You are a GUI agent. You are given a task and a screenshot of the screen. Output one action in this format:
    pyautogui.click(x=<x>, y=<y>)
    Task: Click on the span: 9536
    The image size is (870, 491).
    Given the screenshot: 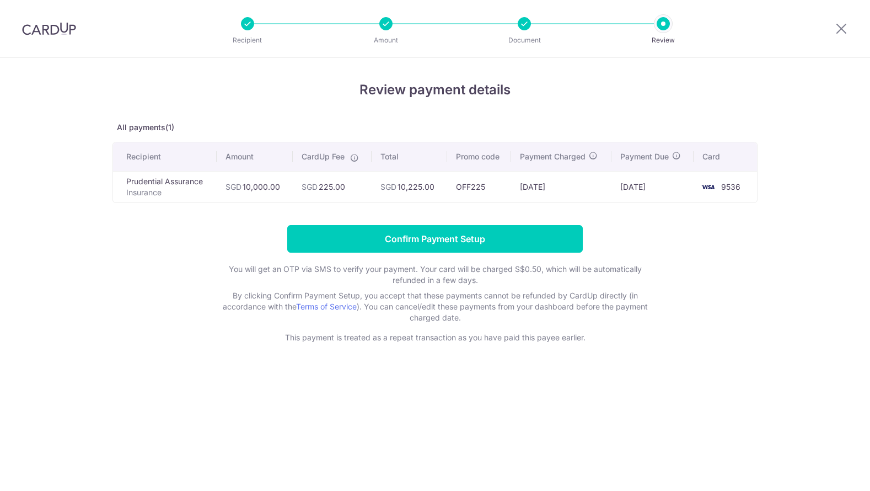 What is the action you would take?
    pyautogui.click(x=731, y=186)
    